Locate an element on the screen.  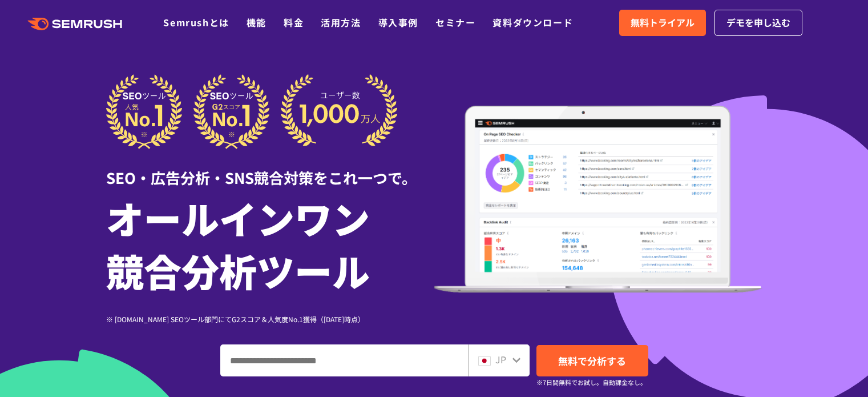
a: 無料トライアル is located at coordinates (663, 23).